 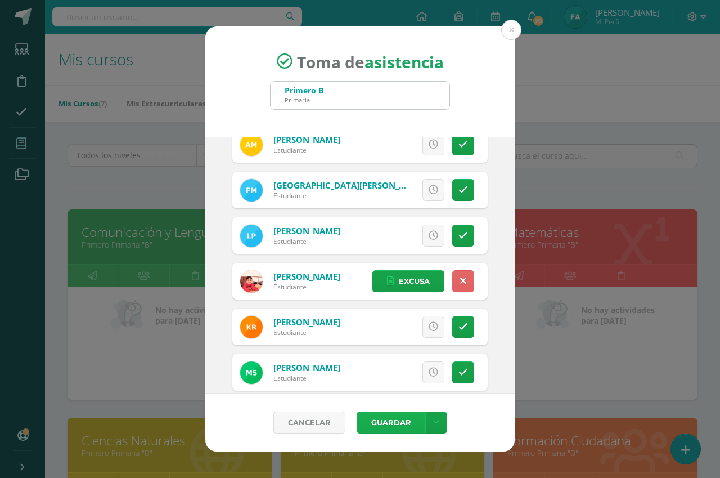 I want to click on img: 2c1c71ee7bf8c4467b95ba09615caa27.png, so click(x=252, y=145).